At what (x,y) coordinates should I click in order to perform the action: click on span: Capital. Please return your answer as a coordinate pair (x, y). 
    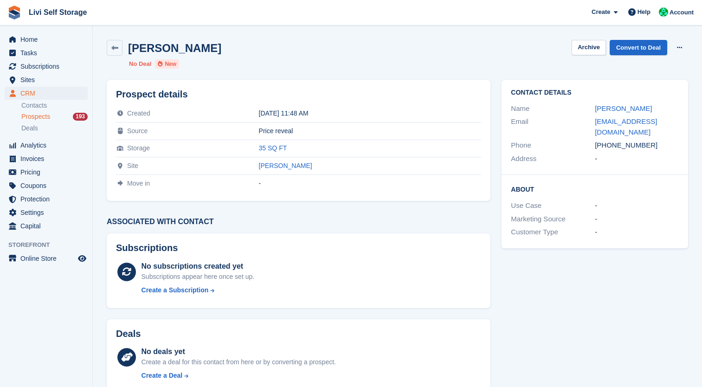
    Looking at the image, I should click on (48, 226).